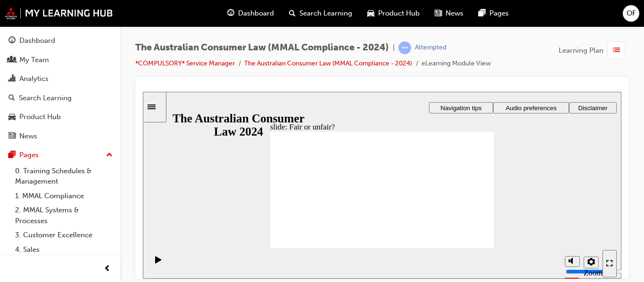 The image size is (644, 282). I want to click on div: playback controls, so click(13, 172).